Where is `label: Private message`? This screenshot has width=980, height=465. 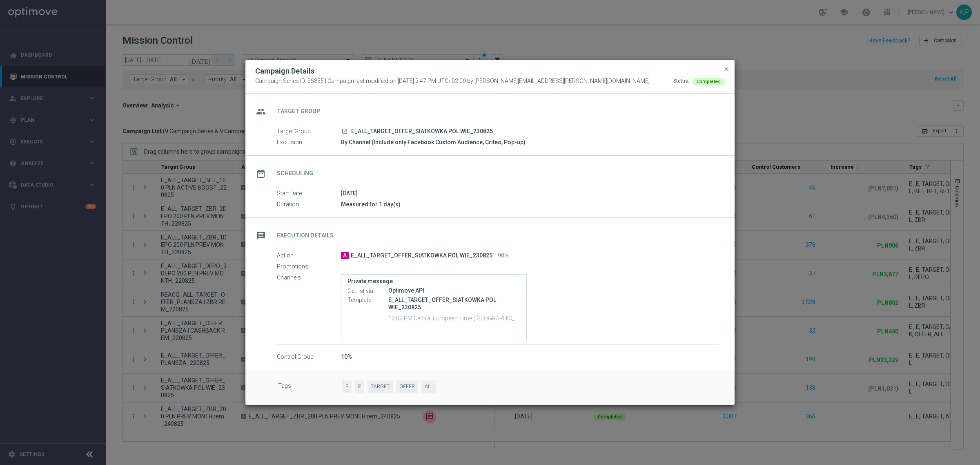
label: Private message is located at coordinates (434, 281).